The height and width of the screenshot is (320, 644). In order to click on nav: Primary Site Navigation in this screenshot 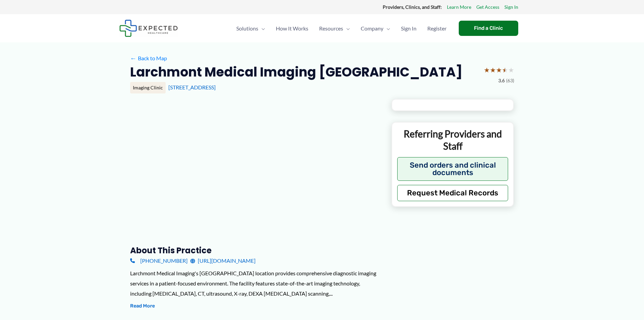, I will do `click(342, 29)`.